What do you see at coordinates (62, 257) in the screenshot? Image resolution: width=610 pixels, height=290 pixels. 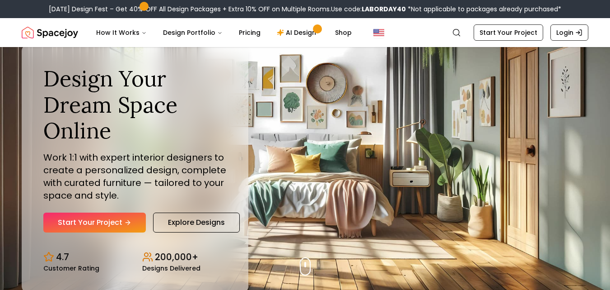 I see `p: 4.7` at bounding box center [62, 257].